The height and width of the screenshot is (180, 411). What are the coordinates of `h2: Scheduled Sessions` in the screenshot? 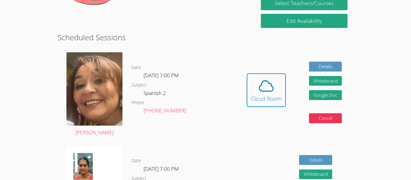 It's located at (206, 37).